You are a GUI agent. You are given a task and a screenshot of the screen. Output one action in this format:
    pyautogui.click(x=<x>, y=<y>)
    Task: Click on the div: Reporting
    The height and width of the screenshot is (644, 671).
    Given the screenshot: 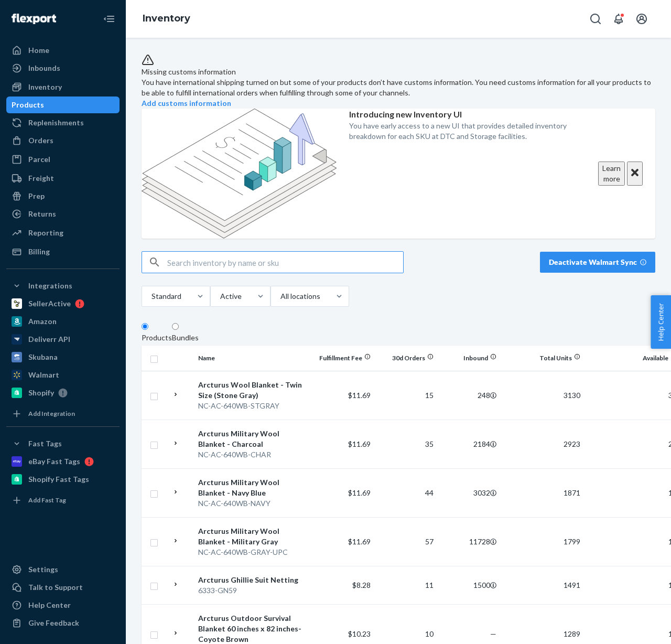 What is the action you would take?
    pyautogui.click(x=46, y=233)
    